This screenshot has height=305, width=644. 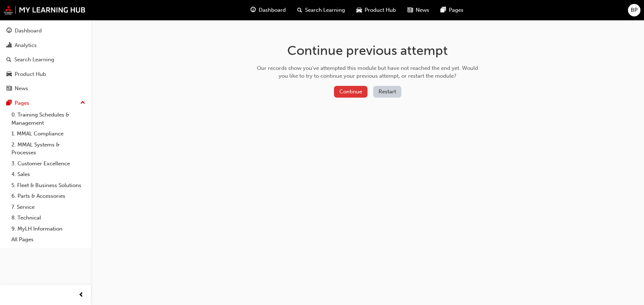 What do you see at coordinates (634, 10) in the screenshot?
I see `span: BP` at bounding box center [634, 10].